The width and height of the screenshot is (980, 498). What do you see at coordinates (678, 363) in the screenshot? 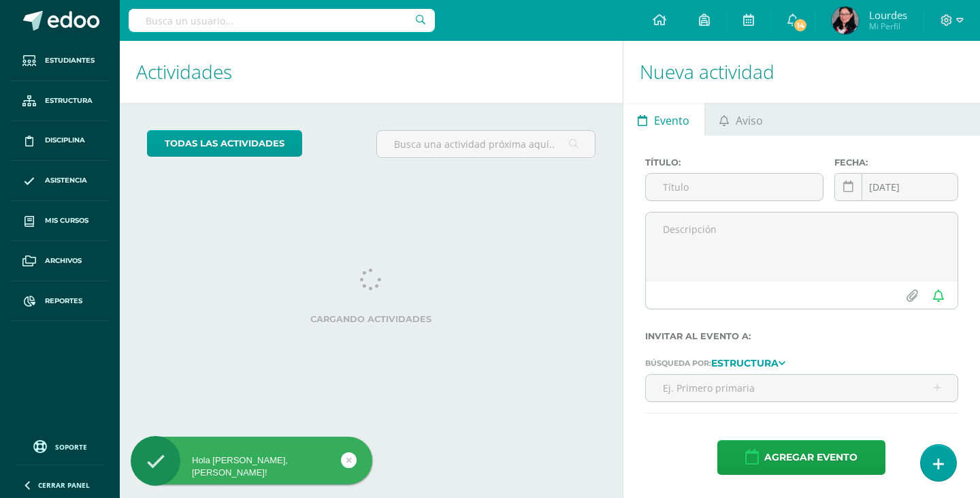
I see `span: Búsqueda por:` at bounding box center [678, 363].